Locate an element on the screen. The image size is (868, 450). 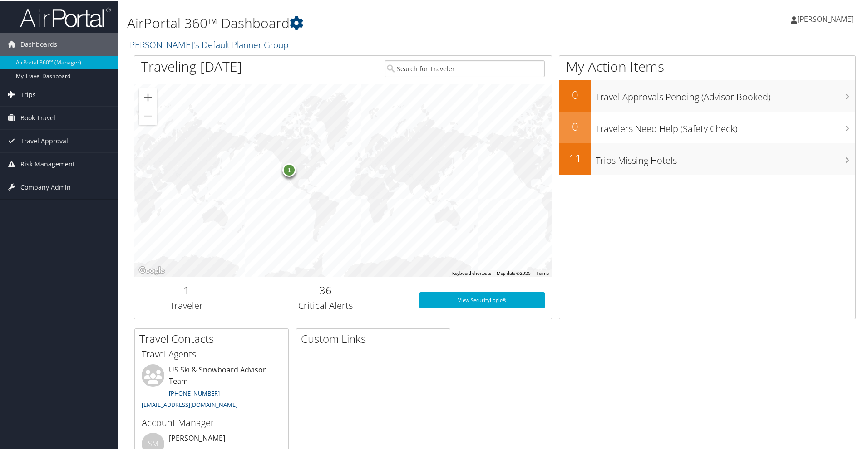
h3: Travelers Need Help (Safety Check) is located at coordinates (725, 125).